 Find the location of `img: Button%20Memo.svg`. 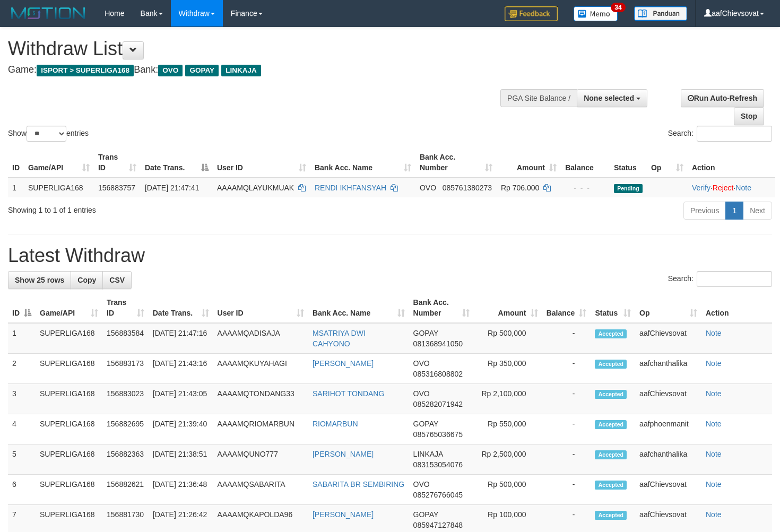

img: Button%20Memo.svg is located at coordinates (596, 14).